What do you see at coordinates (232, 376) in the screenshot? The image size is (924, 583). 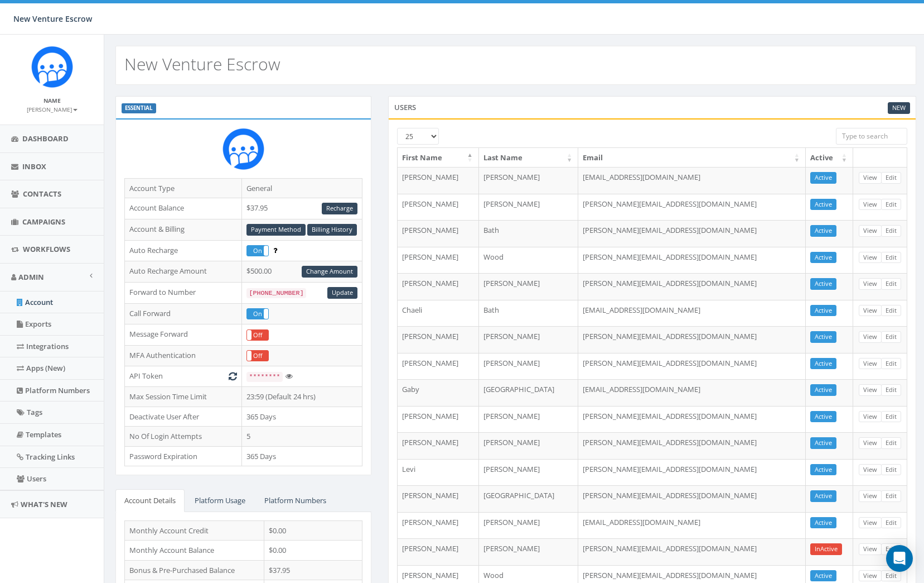 I see `i: Generate New Token` at bounding box center [232, 376].